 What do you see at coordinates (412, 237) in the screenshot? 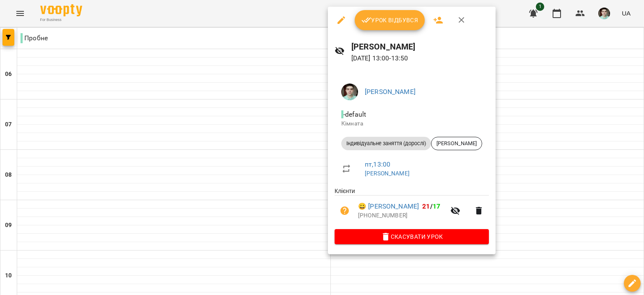
I see `span: Скасувати Урок` at bounding box center [412, 237].